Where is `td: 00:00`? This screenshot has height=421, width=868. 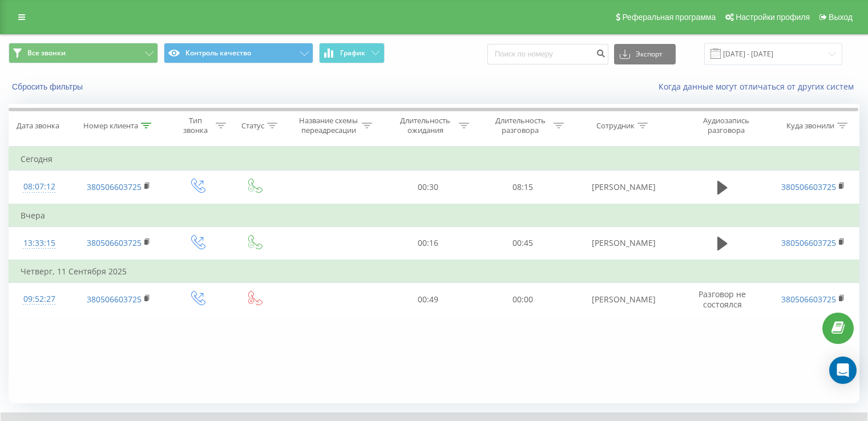
td: 00:00 is located at coordinates (523, 299).